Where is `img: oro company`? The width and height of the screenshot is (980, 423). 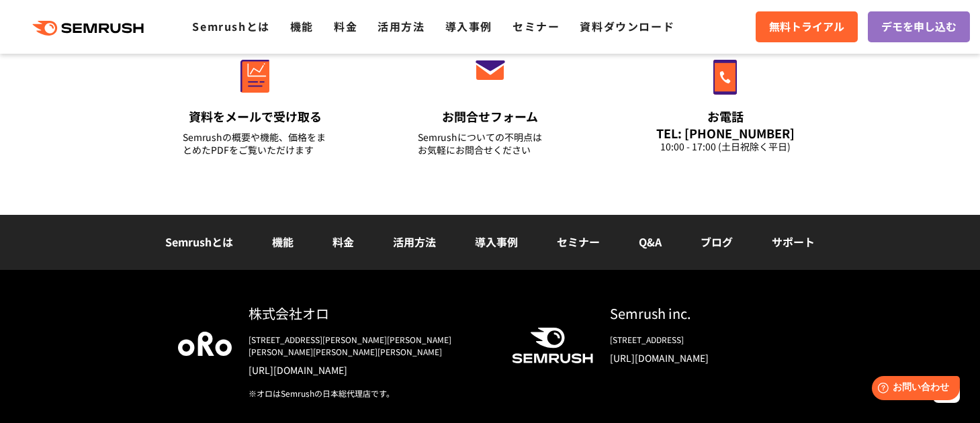 img: oro company is located at coordinates (205, 344).